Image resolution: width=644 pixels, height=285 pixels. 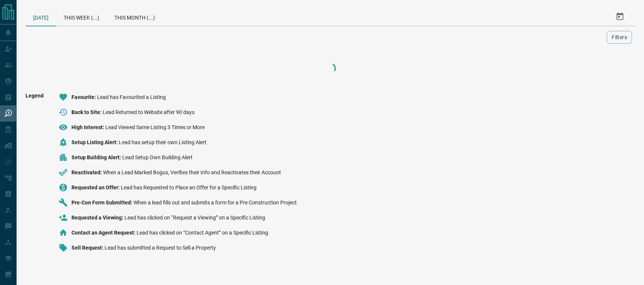 I want to click on span: Sell Request, so click(x=88, y=247).